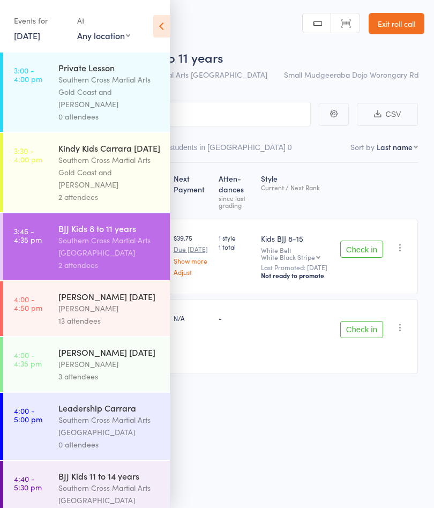  What do you see at coordinates (109, 476) in the screenshot?
I see `div: BJJ Kids 11 to 14 years` at bounding box center [109, 476].